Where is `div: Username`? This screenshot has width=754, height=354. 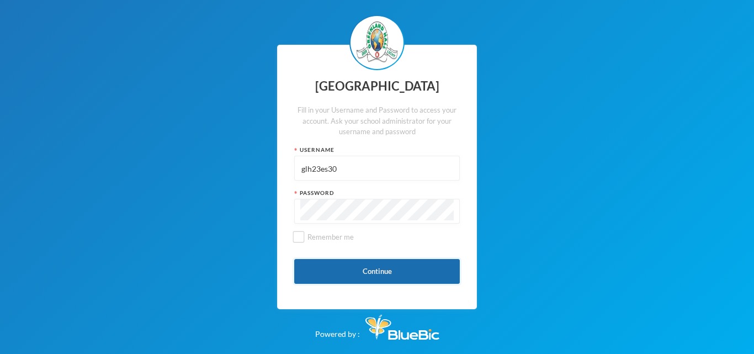 div: Username is located at coordinates (377, 150).